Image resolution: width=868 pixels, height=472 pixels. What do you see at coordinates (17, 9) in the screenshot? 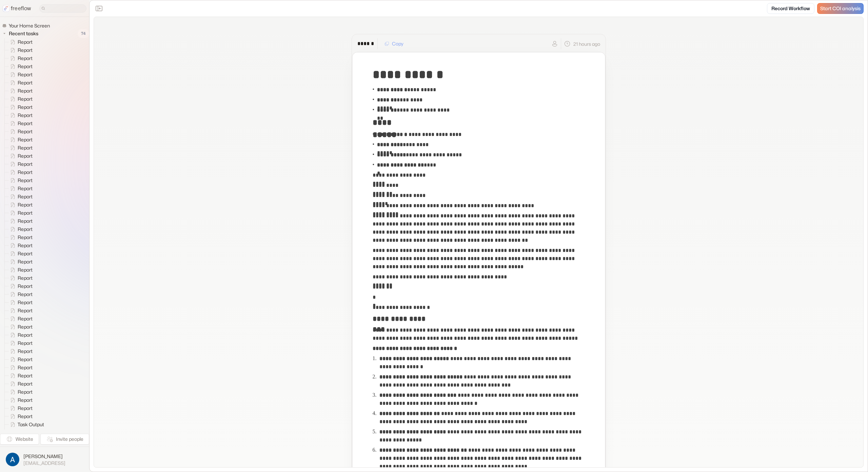
I see `a: freeflow` at bounding box center [17, 9].